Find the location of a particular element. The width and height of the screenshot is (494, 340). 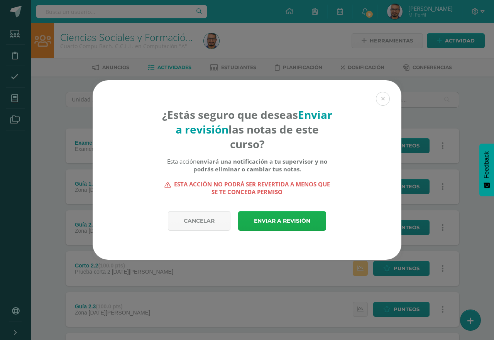

span: Feedback is located at coordinates (487, 165).